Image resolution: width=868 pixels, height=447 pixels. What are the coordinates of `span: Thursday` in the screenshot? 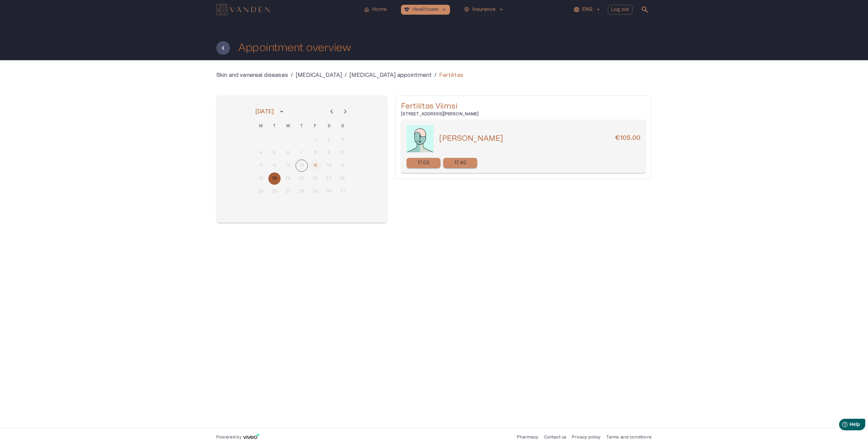 It's located at (302, 126).